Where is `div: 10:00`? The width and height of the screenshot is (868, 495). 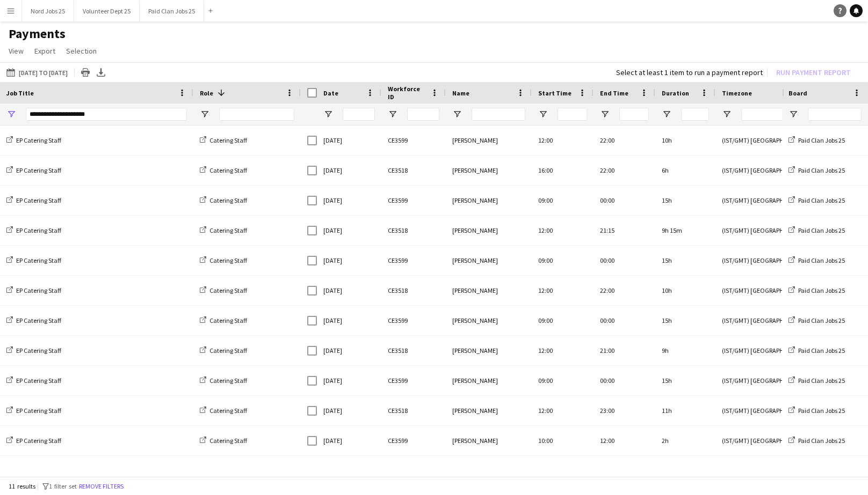 div: 10:00 is located at coordinates (562, 440).